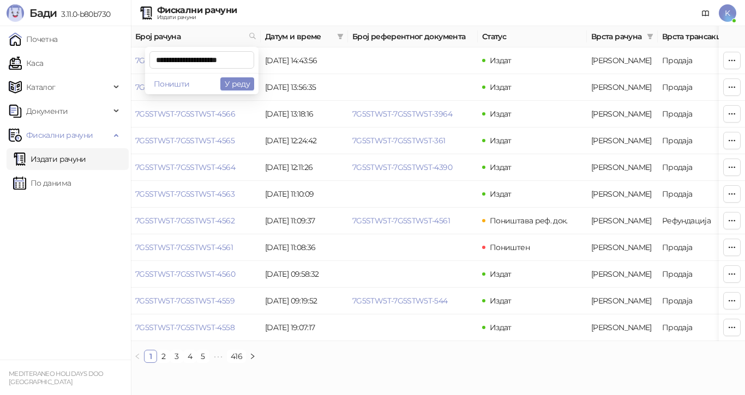 This screenshot has width=745, height=395. What do you see at coordinates (26, 63) in the screenshot?
I see `a: Каса` at bounding box center [26, 63].